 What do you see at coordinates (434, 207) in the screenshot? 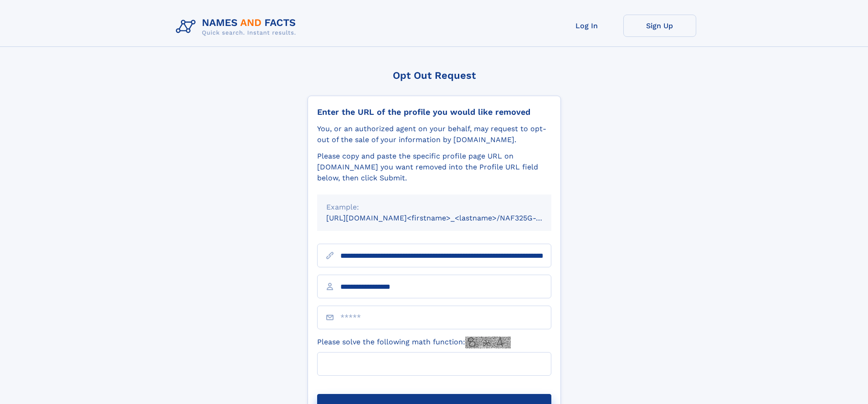
I see `div: Example:` at bounding box center [434, 207].